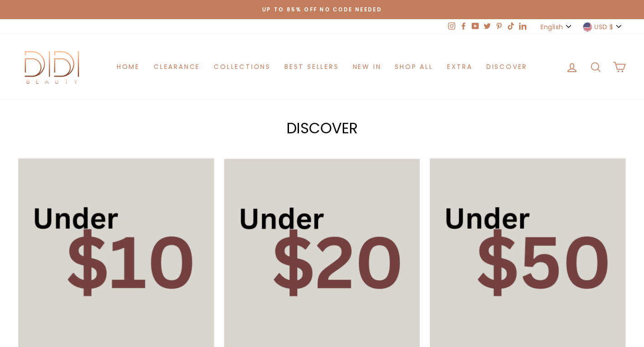 Image resolution: width=644 pixels, height=347 pixels. I want to click on span: Up to 85% off NO CODE NEEDED, so click(322, 10).